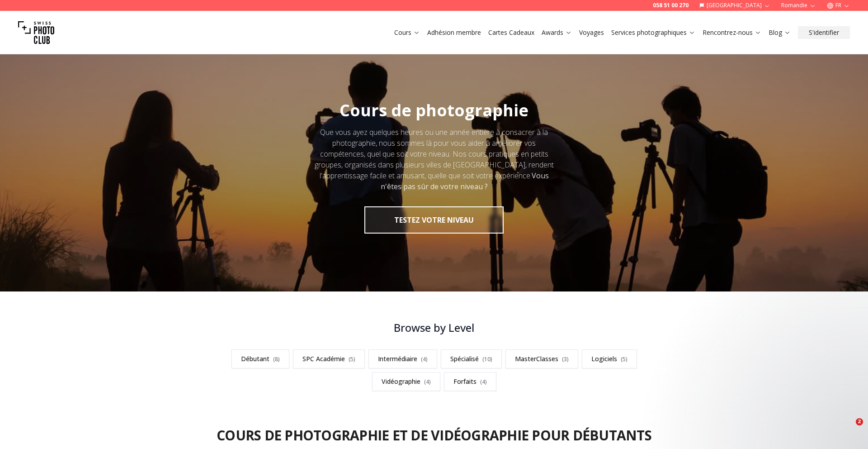 Image resolution: width=868 pixels, height=449 pixels. I want to click on a: Spécialisé(10), so click(471, 359).